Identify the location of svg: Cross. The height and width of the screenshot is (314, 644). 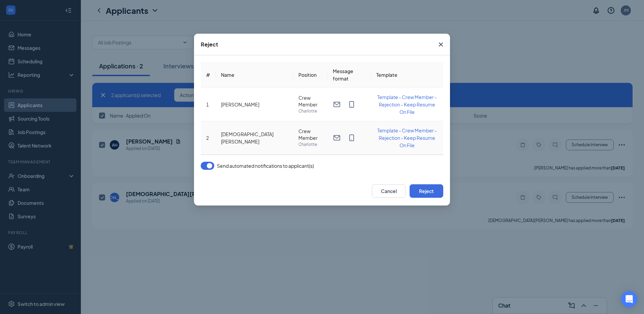
(441, 45).